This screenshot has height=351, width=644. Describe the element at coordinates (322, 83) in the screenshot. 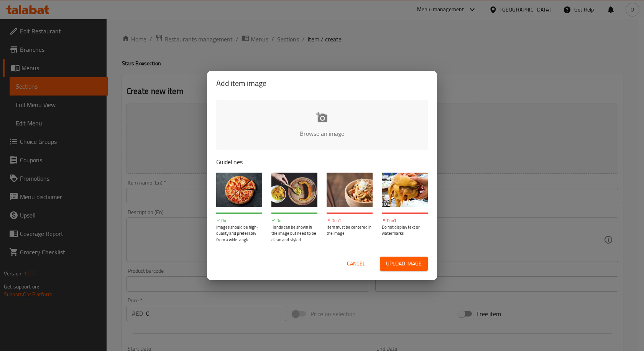

I see `h2: Add item image` at that location.